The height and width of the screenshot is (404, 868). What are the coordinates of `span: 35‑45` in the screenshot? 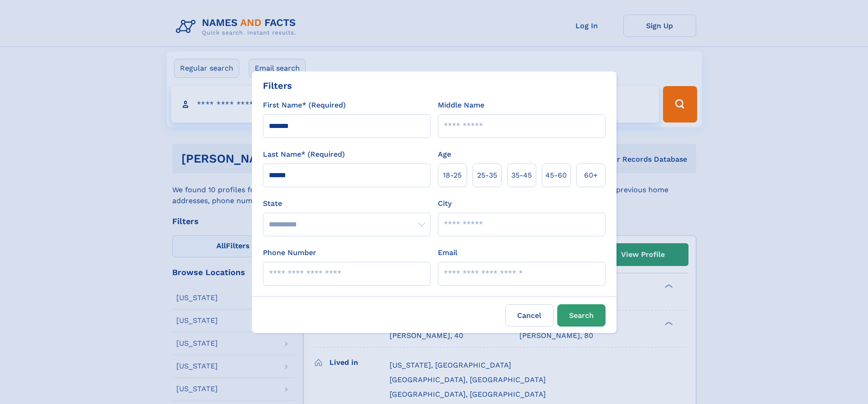 It's located at (521, 175).